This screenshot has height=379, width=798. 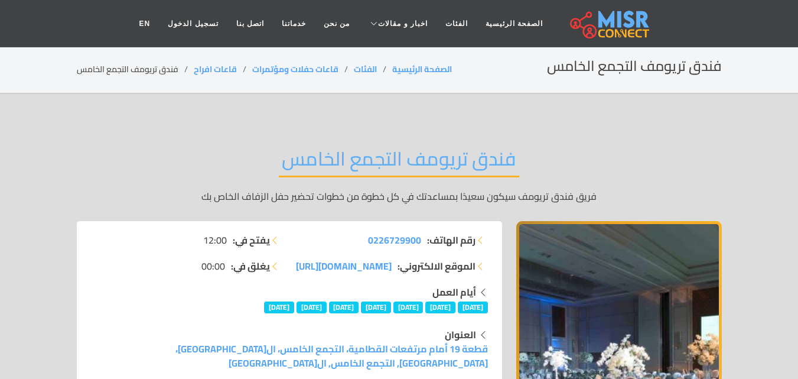 What do you see at coordinates (193, 24) in the screenshot?
I see `a: تسجيل الدخول` at bounding box center [193, 24].